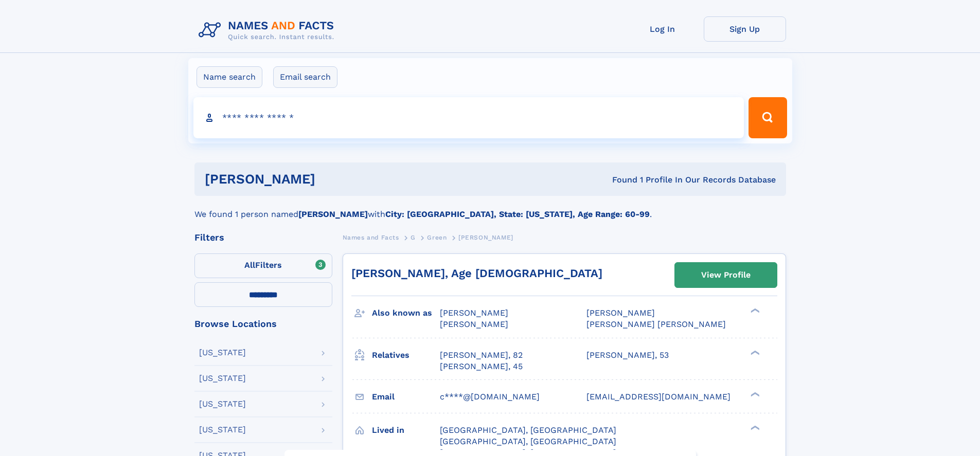  What do you see at coordinates (413, 237) in the screenshot?
I see `span: G` at bounding box center [413, 237].